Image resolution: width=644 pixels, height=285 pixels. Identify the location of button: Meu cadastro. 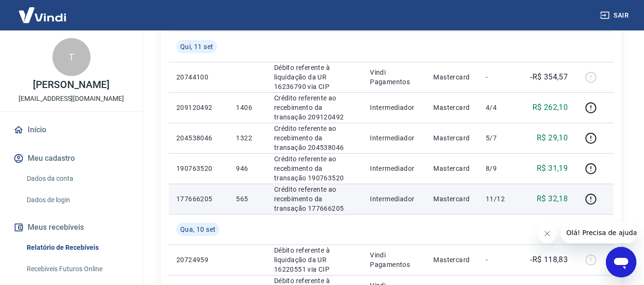
(71, 158).